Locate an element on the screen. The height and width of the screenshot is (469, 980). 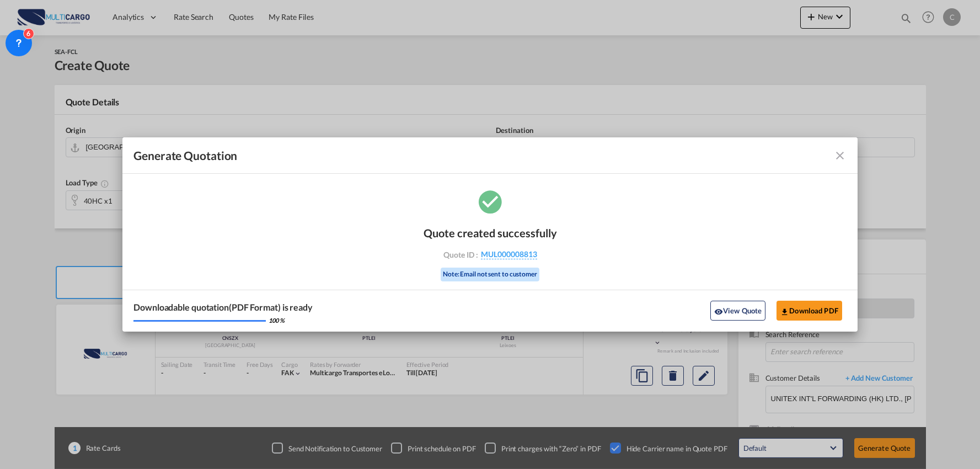
md-icon: icon-download is located at coordinates (784, 311).